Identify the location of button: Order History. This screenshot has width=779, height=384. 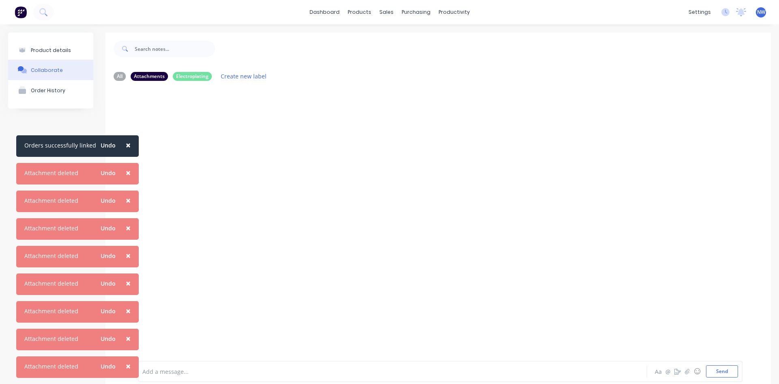
(51, 90).